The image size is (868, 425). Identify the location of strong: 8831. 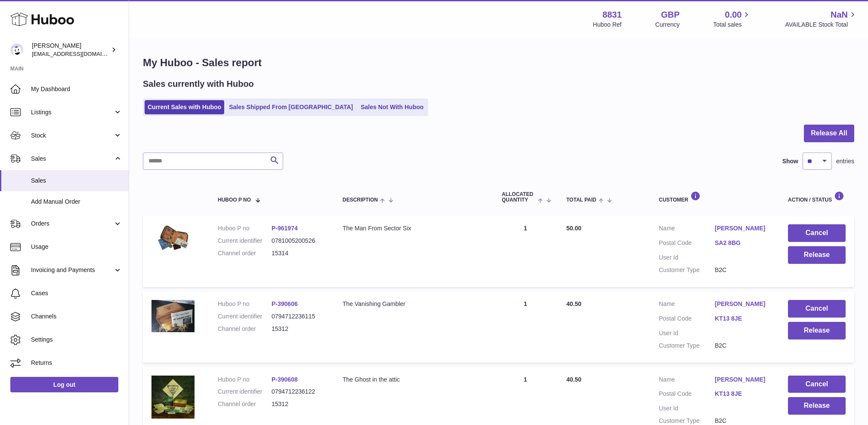
(612, 15).